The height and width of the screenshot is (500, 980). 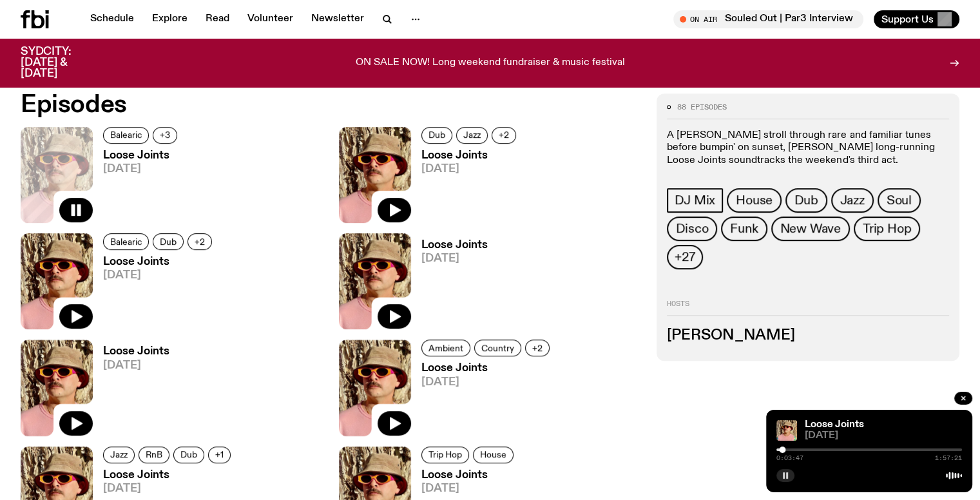 What do you see at coordinates (743, 229) in the screenshot?
I see `a: Funk` at bounding box center [743, 229].